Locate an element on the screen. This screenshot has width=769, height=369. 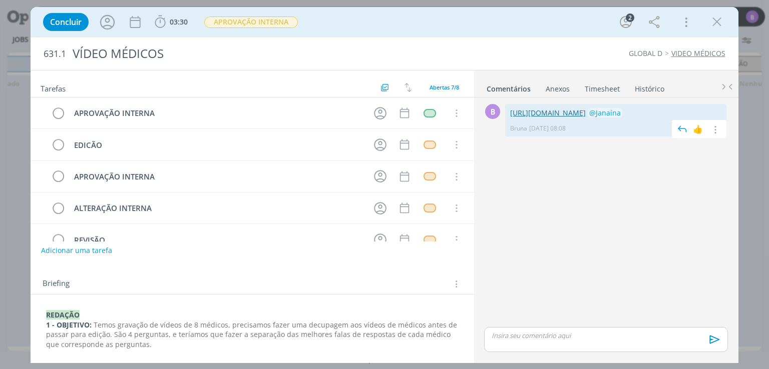
strong: REDAÇÃO is located at coordinates (63, 315).